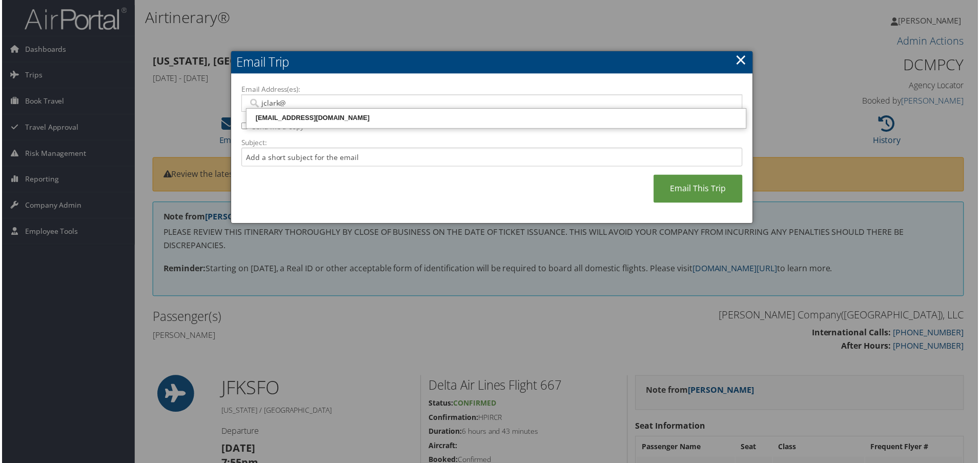  Describe the element at coordinates (699, 189) in the screenshot. I see `a: Email This Trip` at that location.